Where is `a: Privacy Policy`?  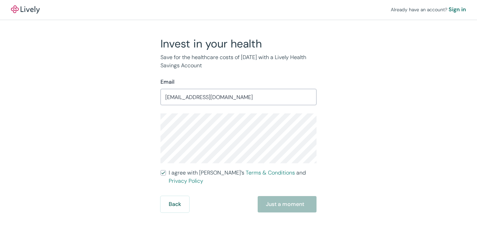
a: Privacy Policy is located at coordinates (186, 181).